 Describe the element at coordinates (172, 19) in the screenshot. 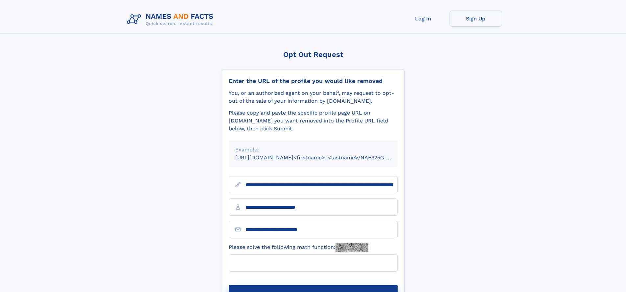

I see `img: Logo Names and Facts` at that location.